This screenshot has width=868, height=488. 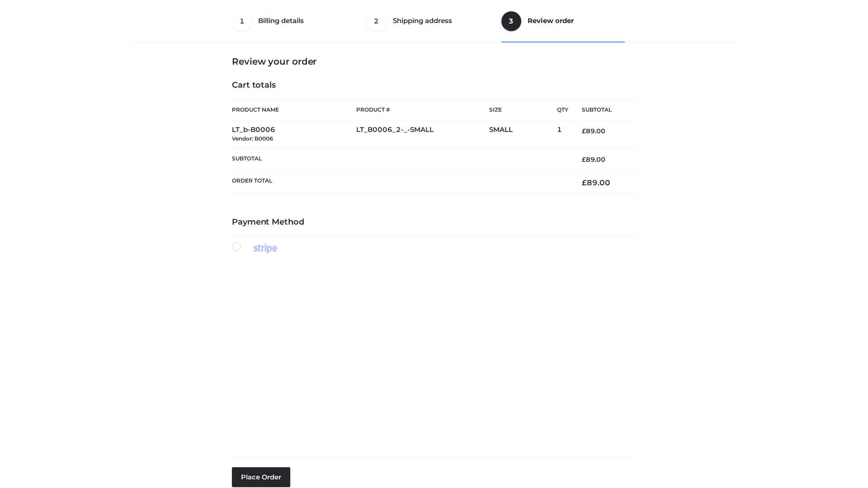 I want to click on td: LT_B0006_2-_-SMALL, so click(x=422, y=134).